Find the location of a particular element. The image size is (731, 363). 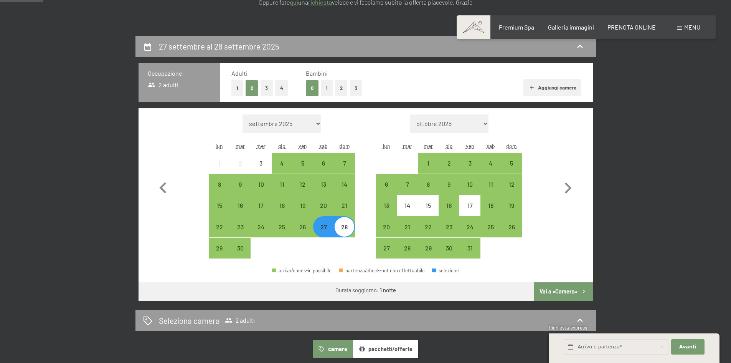

div: Wed Oct 15 2025 is located at coordinates (428, 205).